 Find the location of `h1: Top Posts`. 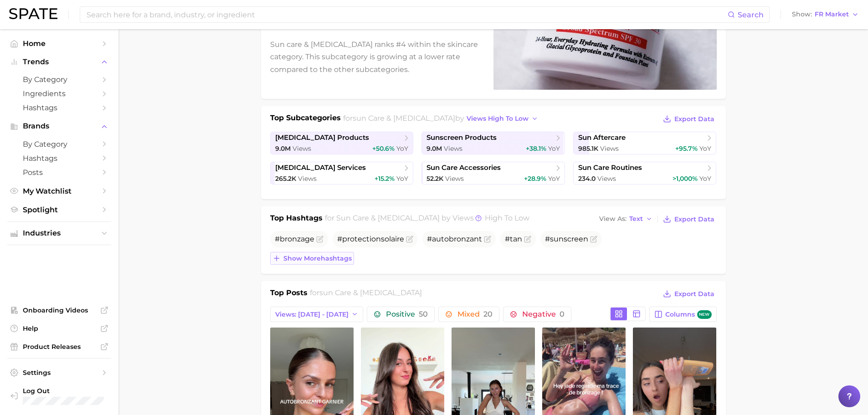

h1: Top Posts is located at coordinates (289, 294).